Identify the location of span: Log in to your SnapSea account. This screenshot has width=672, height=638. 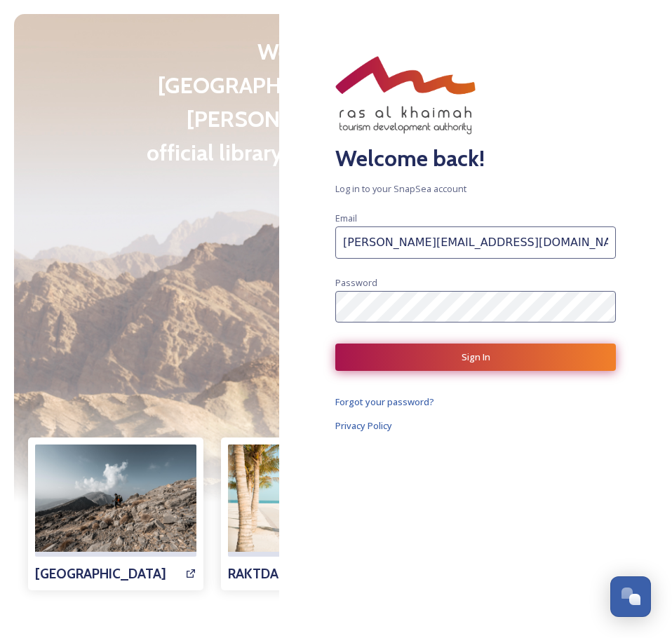
(476, 188).